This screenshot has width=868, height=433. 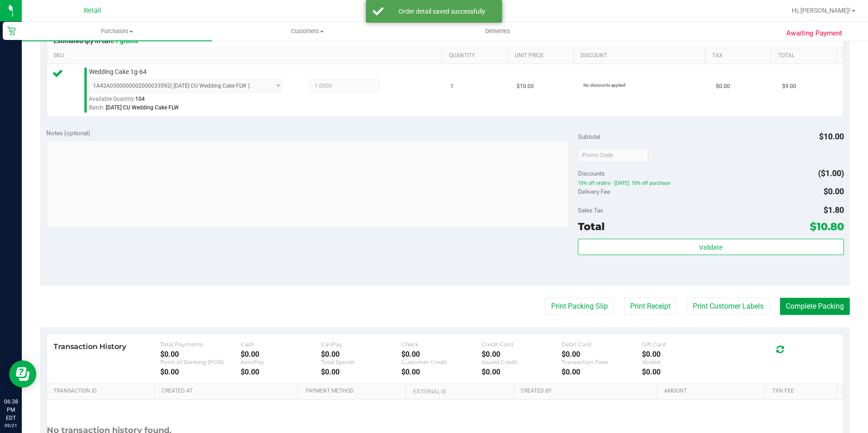 I want to click on span: $1.80, so click(x=833, y=210).